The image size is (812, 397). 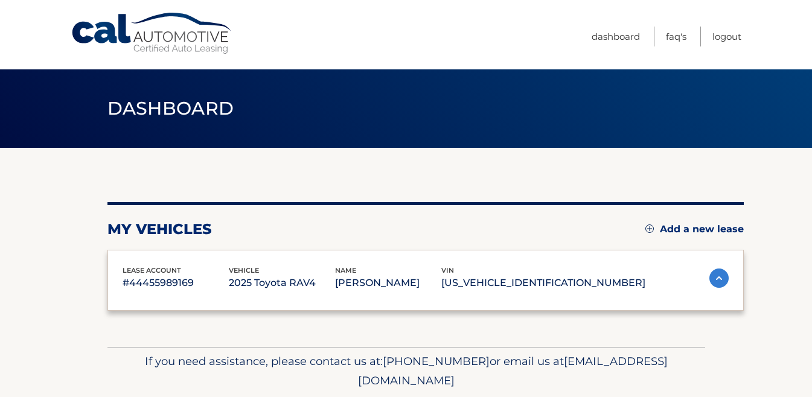 What do you see at coordinates (282, 283) in the screenshot?
I see `p: 2025 Toyota RAV4` at bounding box center [282, 283].